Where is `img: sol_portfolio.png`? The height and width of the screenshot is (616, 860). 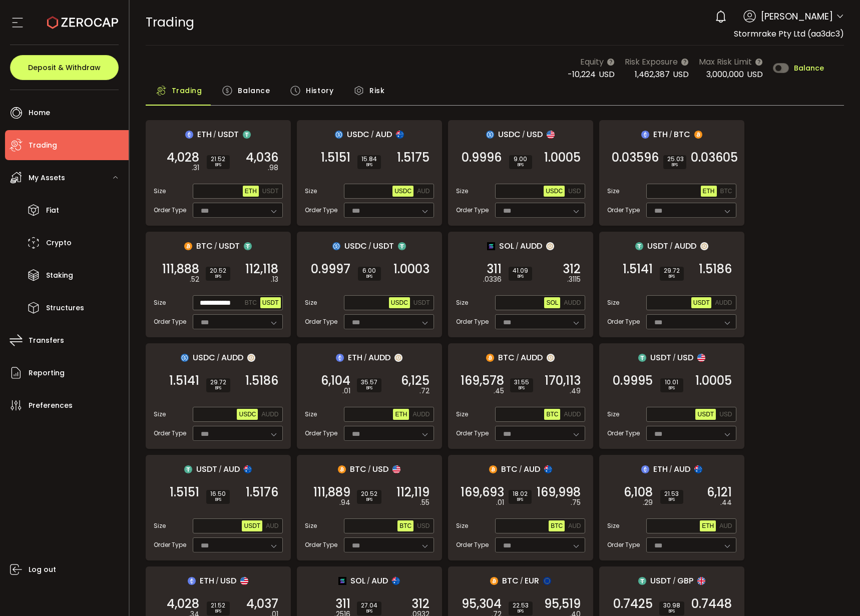 img: sol_portfolio.png is located at coordinates (343, 581).